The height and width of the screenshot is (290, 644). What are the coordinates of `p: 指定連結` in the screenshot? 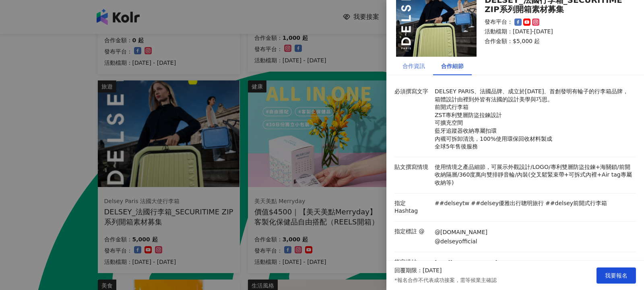 It's located at (413, 263).